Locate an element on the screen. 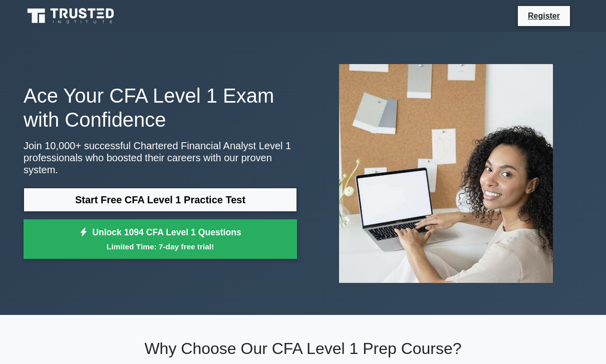 The height and width of the screenshot is (364, 606). a: Start Free CFA Level 1 Practice Test is located at coordinates (161, 200).